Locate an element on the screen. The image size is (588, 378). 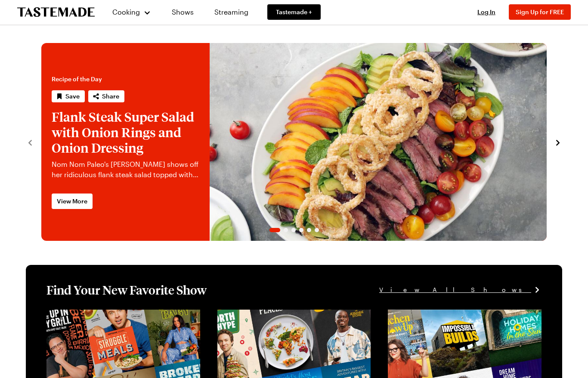
a: View More is located at coordinates (72, 201).